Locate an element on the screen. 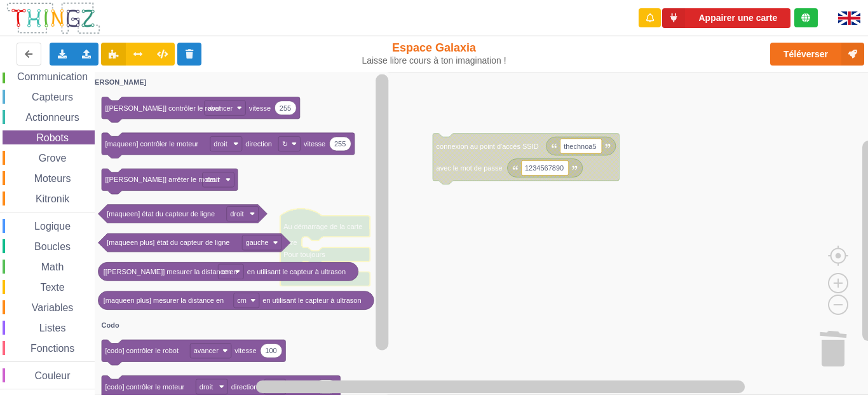 The height and width of the screenshot is (404, 868). text: thechnoa5 is located at coordinates (580, 145).